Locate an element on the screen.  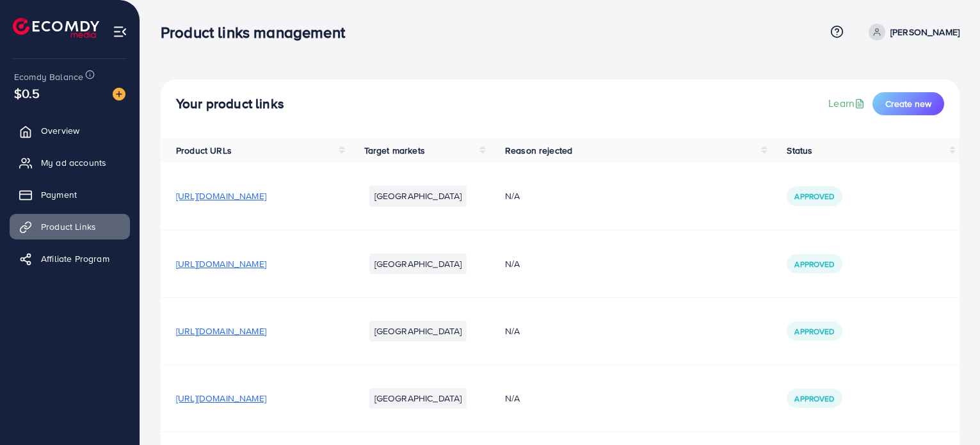
span: Product URLs is located at coordinates (204, 150).